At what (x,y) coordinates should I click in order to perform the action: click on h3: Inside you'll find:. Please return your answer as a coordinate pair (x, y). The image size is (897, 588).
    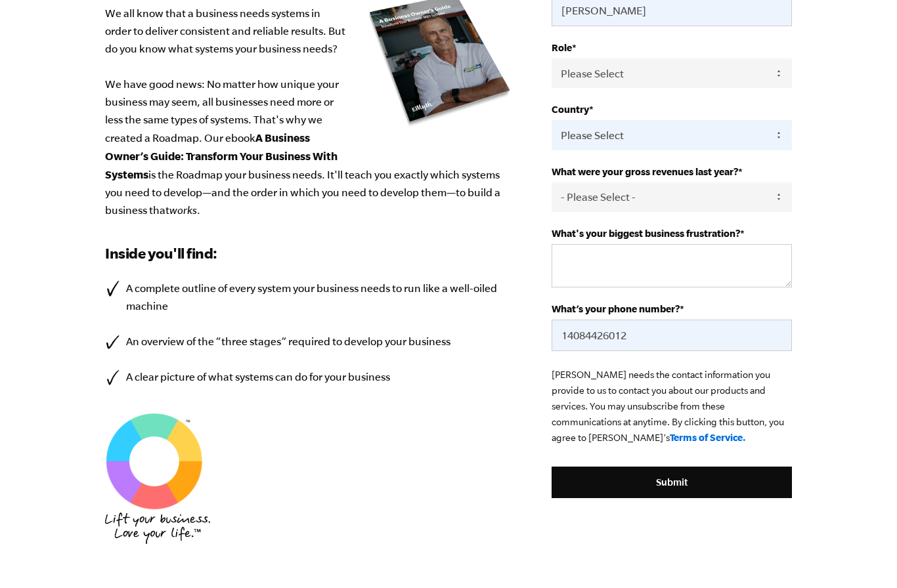
    Looking at the image, I should click on (309, 254).